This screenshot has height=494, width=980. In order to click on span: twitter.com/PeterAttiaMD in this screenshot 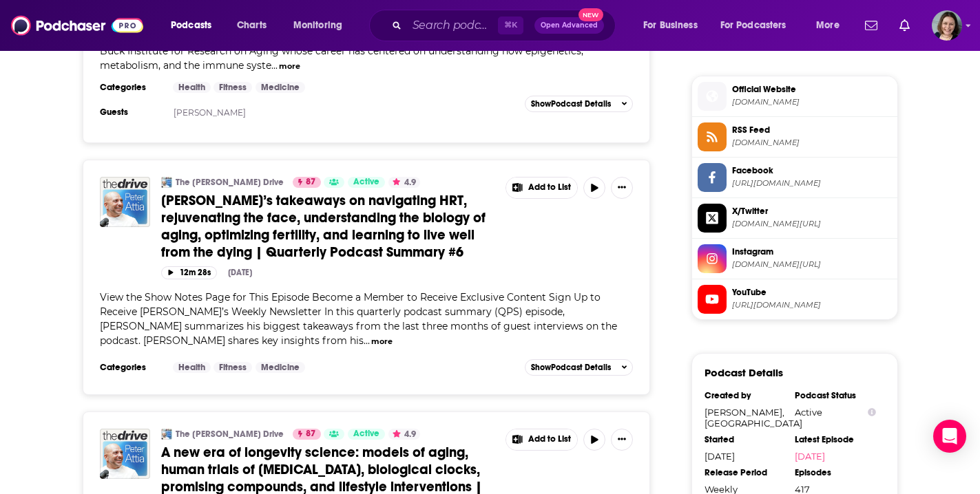, I will do `click(812, 224)`.